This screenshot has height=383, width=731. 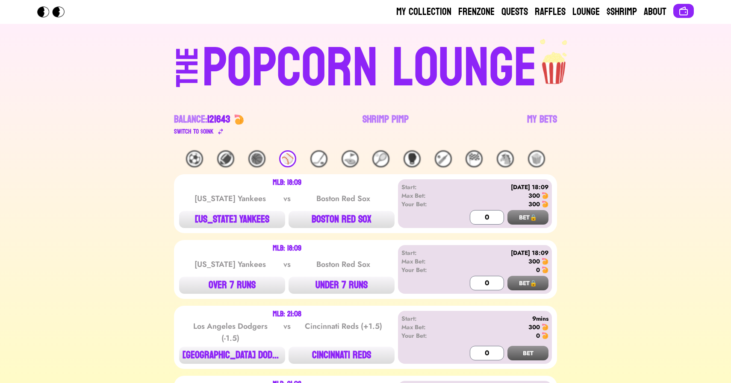 I want to click on div: MLB: 21:08, so click(x=287, y=315).